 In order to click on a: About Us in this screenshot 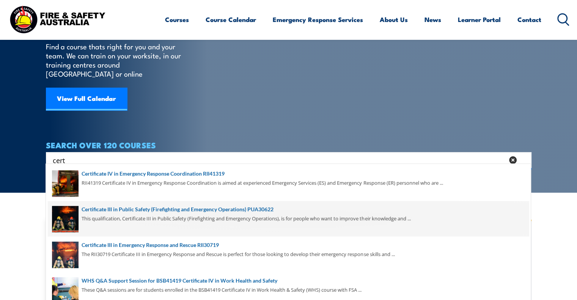, I will do `click(394, 19)`.